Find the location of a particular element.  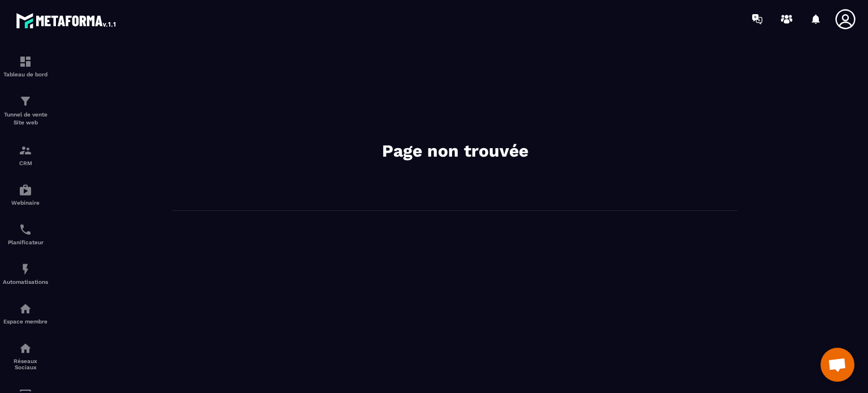

div: Ouvrir le chat is located at coordinates (838, 365).